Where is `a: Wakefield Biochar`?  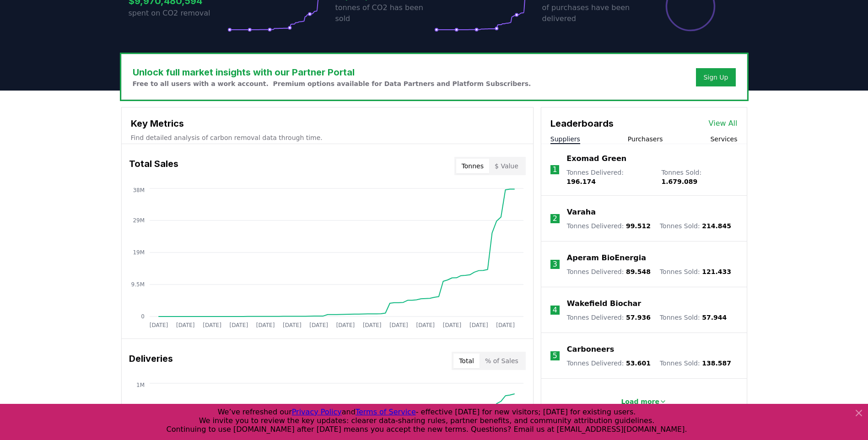 a: Wakefield Biochar is located at coordinates (604, 303).